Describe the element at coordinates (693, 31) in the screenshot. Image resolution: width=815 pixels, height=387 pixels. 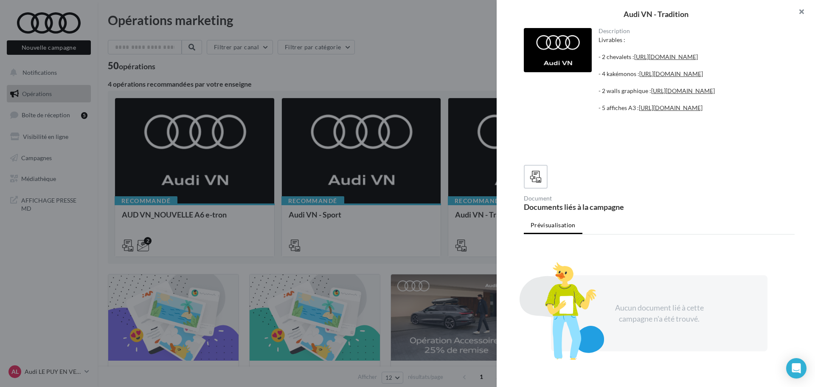
I see `div: Description` at that location.